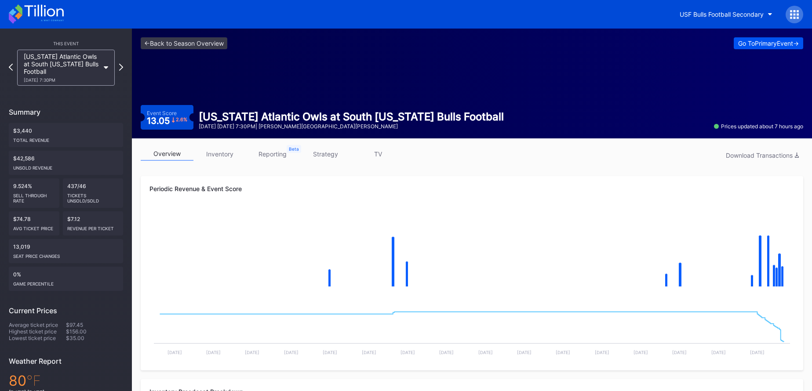 The width and height of the screenshot is (812, 391). What do you see at coordinates (66, 279) in the screenshot?
I see `div: 0%` at bounding box center [66, 279].